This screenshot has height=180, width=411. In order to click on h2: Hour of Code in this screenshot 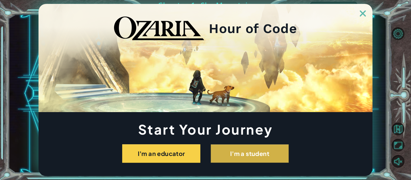, I will do `click(253, 29)`.